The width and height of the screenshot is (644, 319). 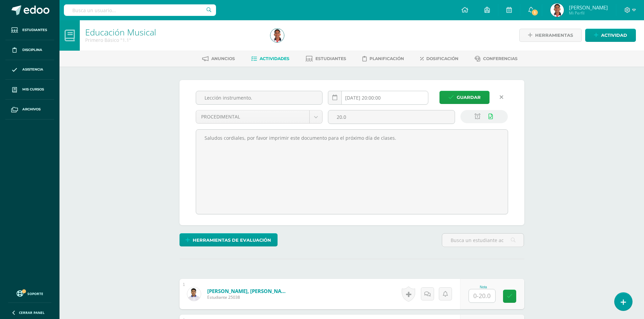 What do you see at coordinates (611, 35) in the screenshot?
I see `a: Actividad` at bounding box center [611, 35].